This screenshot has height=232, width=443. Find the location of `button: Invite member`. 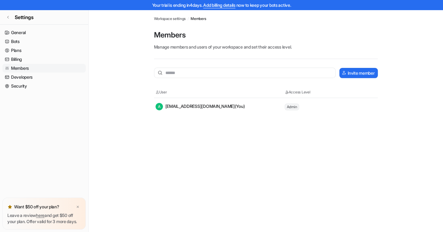

button: Invite member is located at coordinates (358, 73).